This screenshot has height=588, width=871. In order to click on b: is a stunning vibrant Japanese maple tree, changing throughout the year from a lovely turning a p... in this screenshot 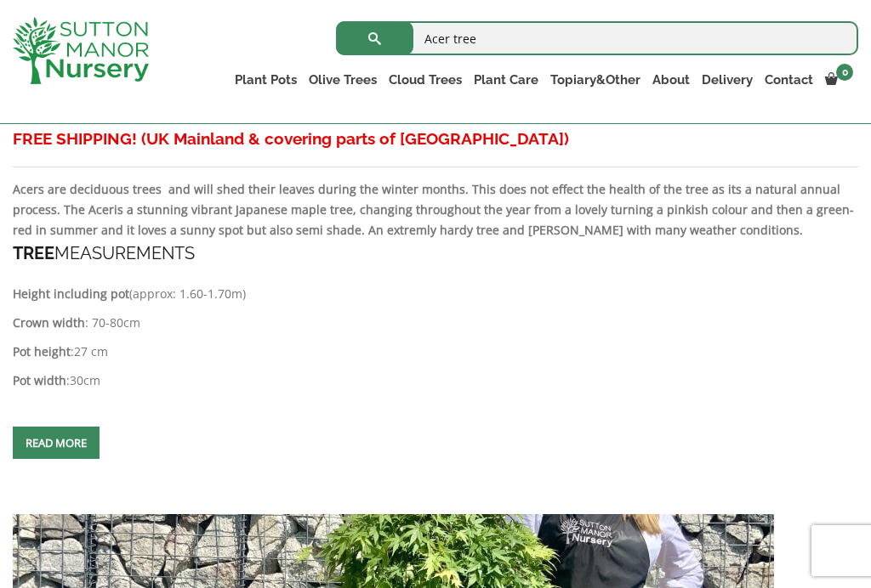, I will do `click(433, 219)`.